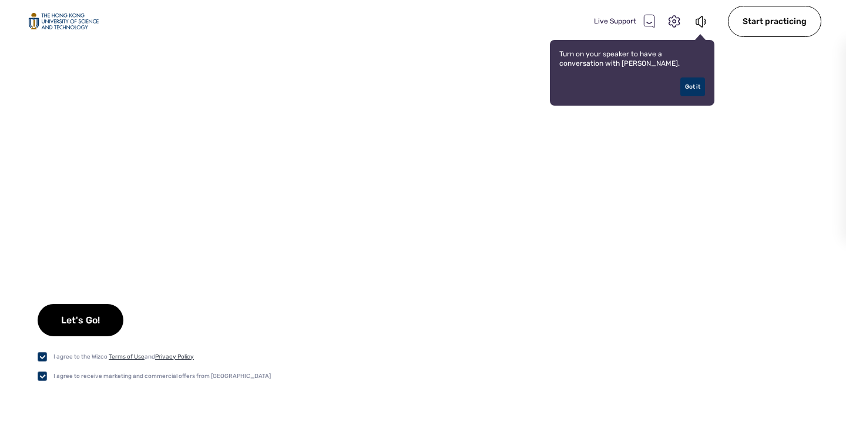  What do you see at coordinates (774, 21) in the screenshot?
I see `div: Start practicing` at bounding box center [774, 21].